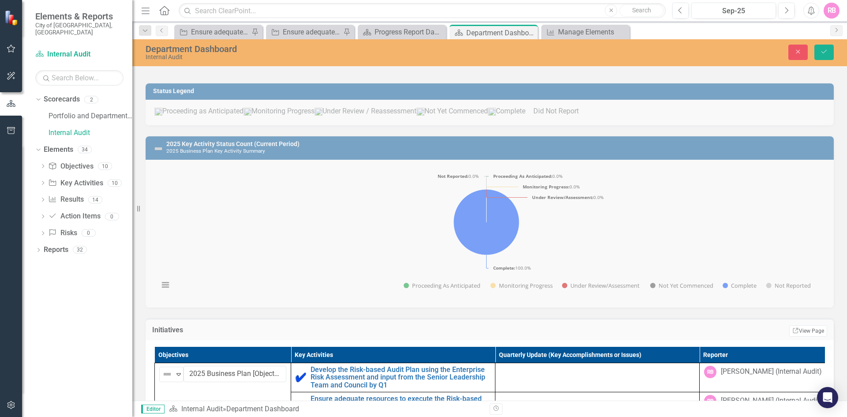  Describe the element at coordinates (12, 17) in the screenshot. I see `img: ClearPoint Strategy` at that location.